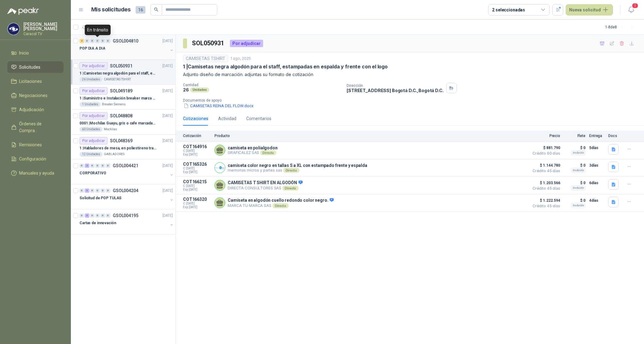  What do you see at coordinates (37, 173) in the screenshot?
I see `span: Manuales y ayuda` at bounding box center [37, 173].